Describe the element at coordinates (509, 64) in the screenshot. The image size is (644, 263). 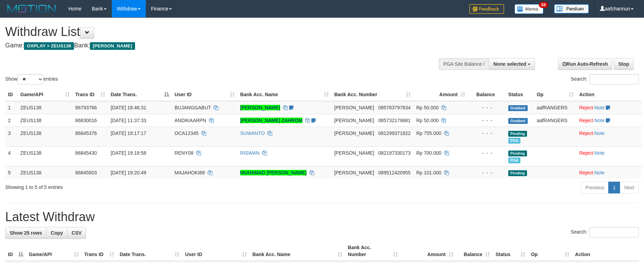
I see `span: None selected` at that location.